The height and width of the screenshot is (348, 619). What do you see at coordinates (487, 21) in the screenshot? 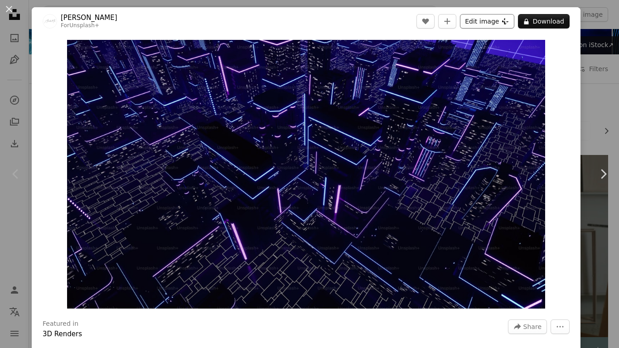
I see `button: Edit image` at bounding box center [487, 21].